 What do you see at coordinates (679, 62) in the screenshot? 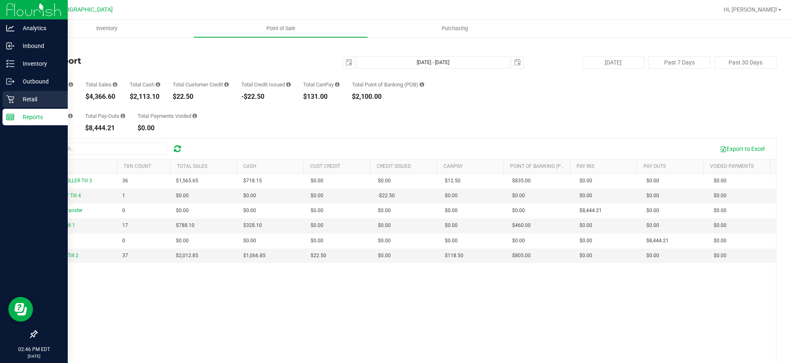
I see `button: Past 7 Days` at bounding box center [679, 62].